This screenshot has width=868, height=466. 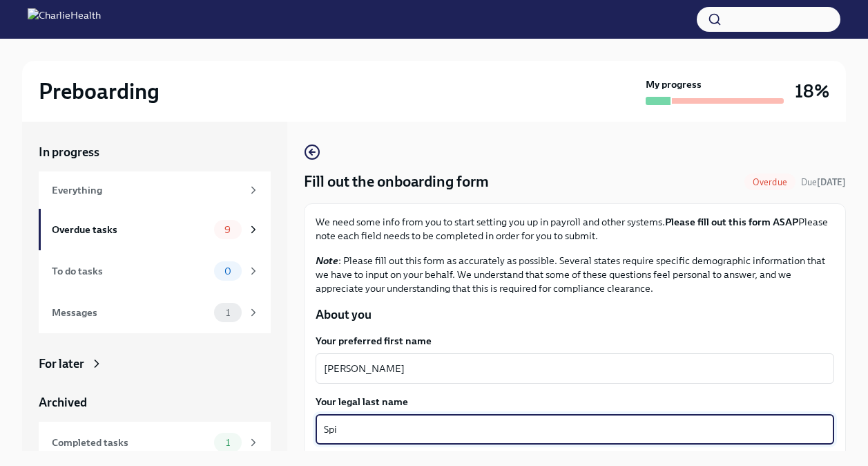 I want to click on div: Everything, so click(x=147, y=190).